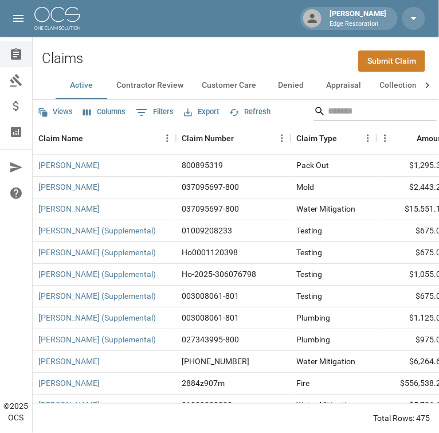 The width and height of the screenshot is (439, 433). Describe the element at coordinates (343, 85) in the screenshot. I see `button: Appraisal` at that location.